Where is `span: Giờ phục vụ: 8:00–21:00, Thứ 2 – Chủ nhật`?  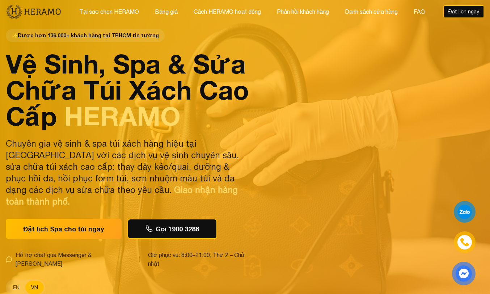
span: Giờ phục vụ: 8:00–21:00, Thứ 2 – Chủ nhật is located at coordinates (198, 259).